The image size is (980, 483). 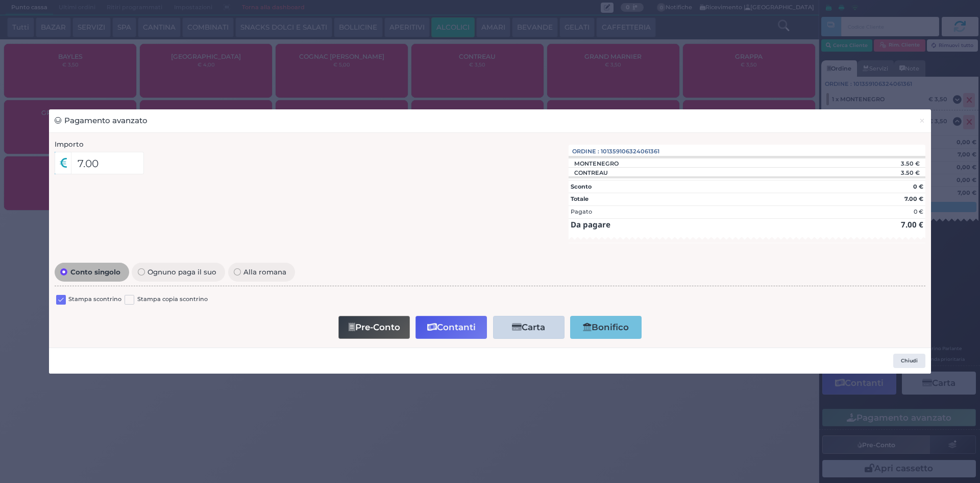 I want to click on div: CONTREAU, so click(x=591, y=172).